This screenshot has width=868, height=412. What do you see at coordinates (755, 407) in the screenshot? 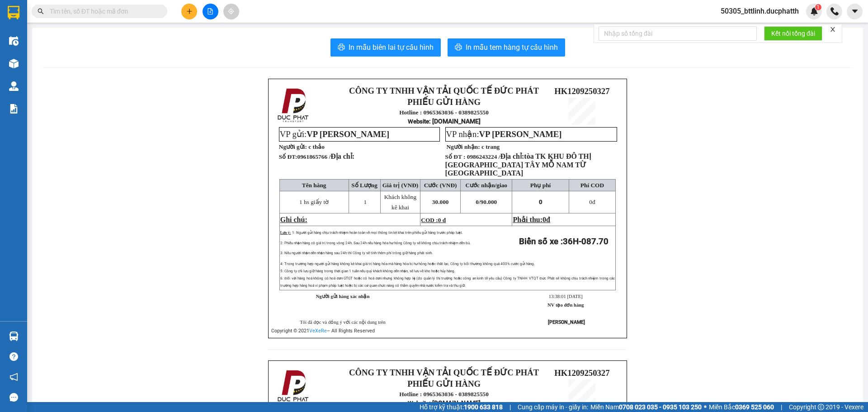
I see `strong: 0369 525 060` at bounding box center [755, 407].